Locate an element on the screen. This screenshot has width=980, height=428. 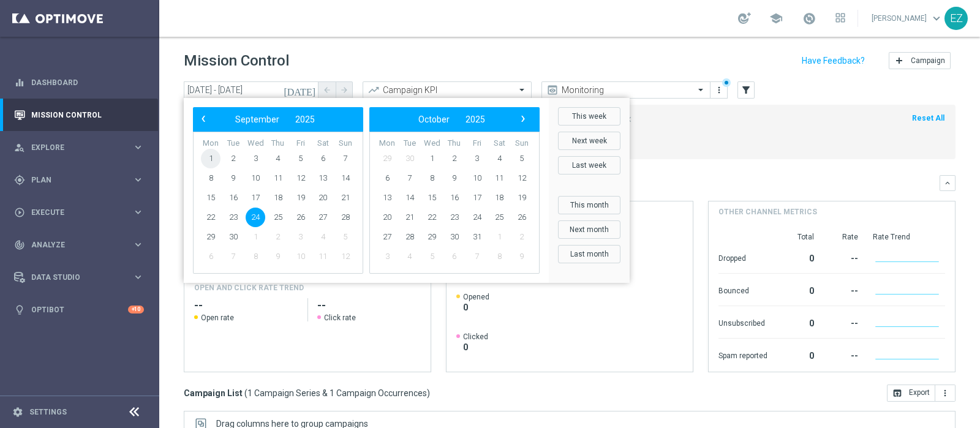
div: Dropped is located at coordinates (743, 257).